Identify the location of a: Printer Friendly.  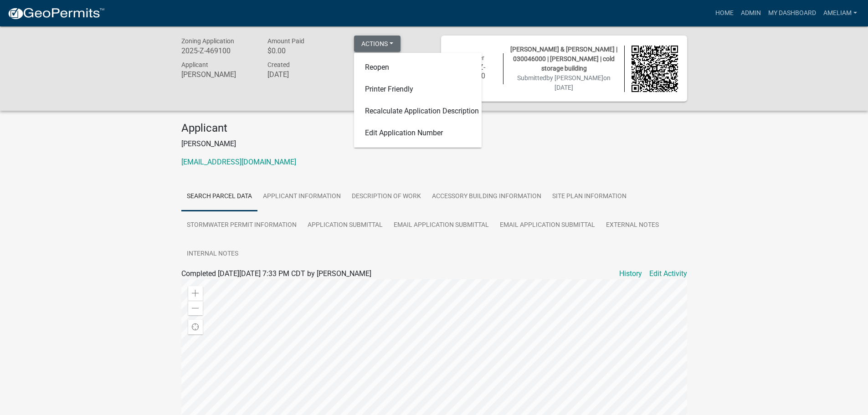
(418, 89).